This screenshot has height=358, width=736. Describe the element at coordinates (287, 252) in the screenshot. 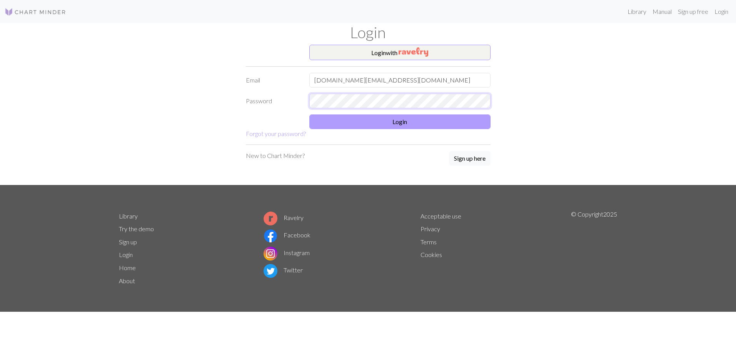

I see `a: Instagram` at that location.